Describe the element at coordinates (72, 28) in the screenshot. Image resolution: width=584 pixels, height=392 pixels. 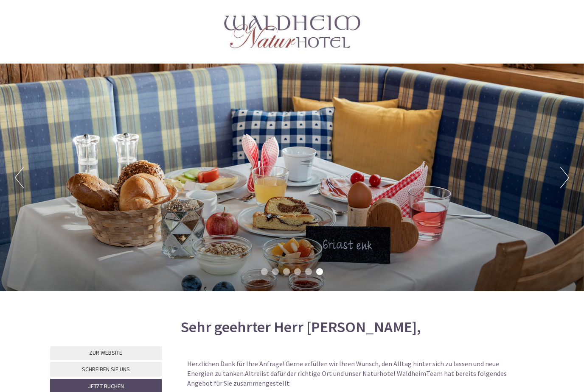
I see `div: Naturhotel Waldheim` at that location.